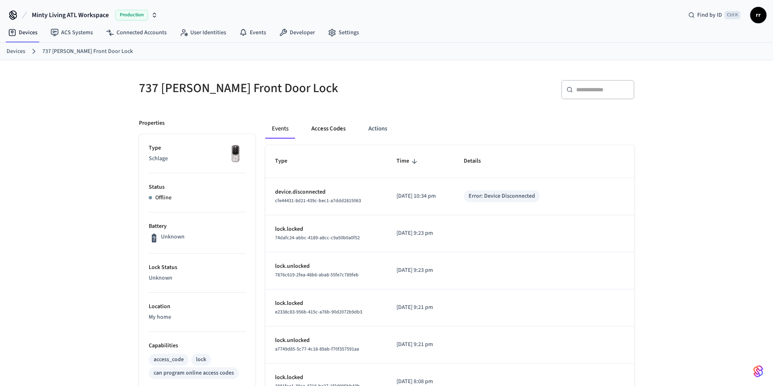 This screenshot has height=386, width=773. What do you see at coordinates (197, 158) in the screenshot?
I see `p: Schlage` at bounding box center [197, 158].